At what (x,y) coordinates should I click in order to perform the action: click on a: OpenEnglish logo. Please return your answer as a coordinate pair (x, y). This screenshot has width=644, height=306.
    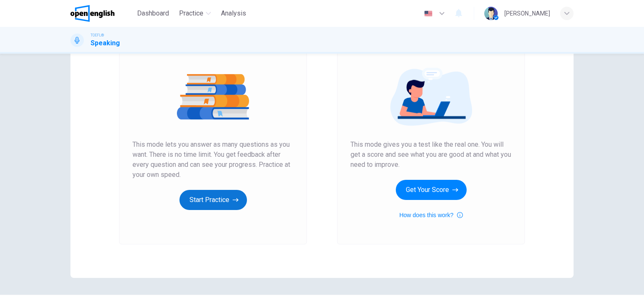
    Looking at the image, I should click on (102, 13).